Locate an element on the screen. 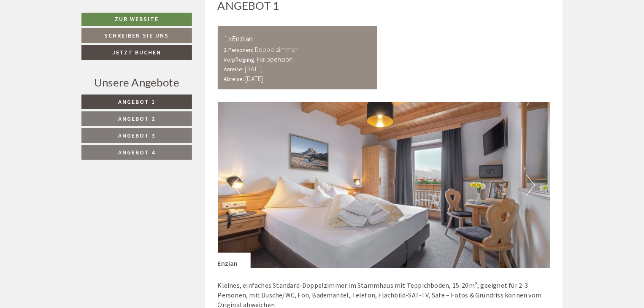 This screenshot has height=308, width=644. span: Angebot 1 is located at coordinates (137, 101).